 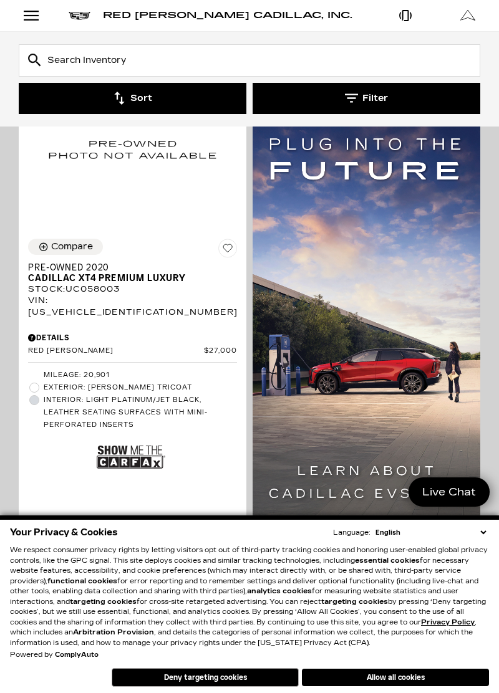 What do you see at coordinates (220, 351) in the screenshot?
I see `span: $27,000` at bounding box center [220, 351].